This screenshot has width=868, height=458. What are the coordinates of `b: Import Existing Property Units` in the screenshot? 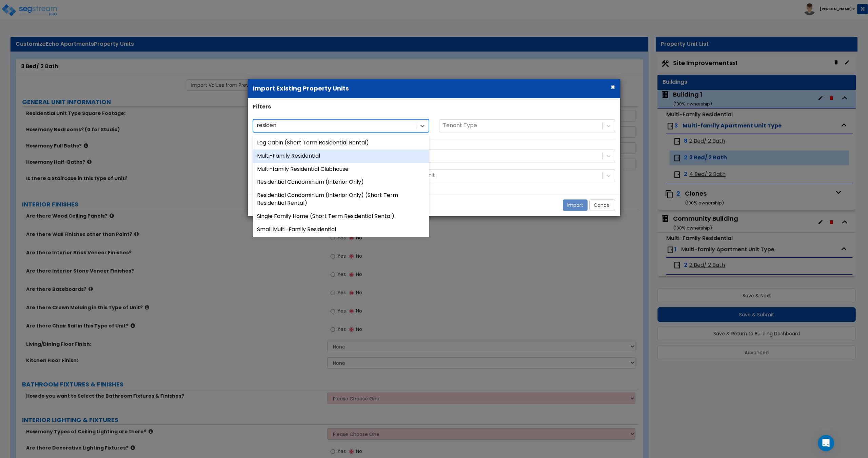 It's located at (301, 89).